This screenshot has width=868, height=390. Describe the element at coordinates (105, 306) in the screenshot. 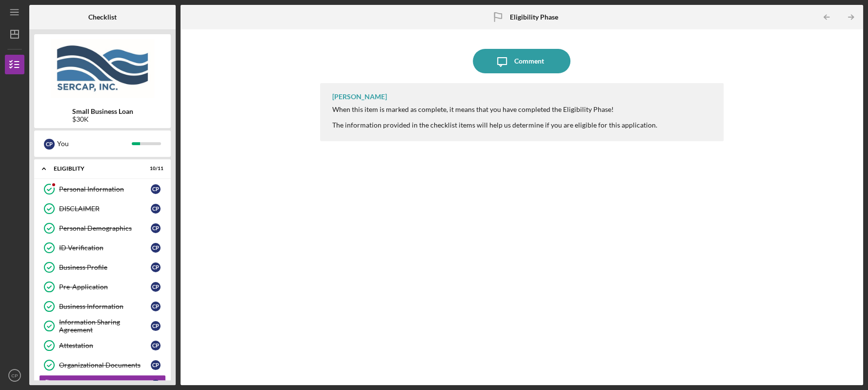

I see `div: Business Information` at that location.